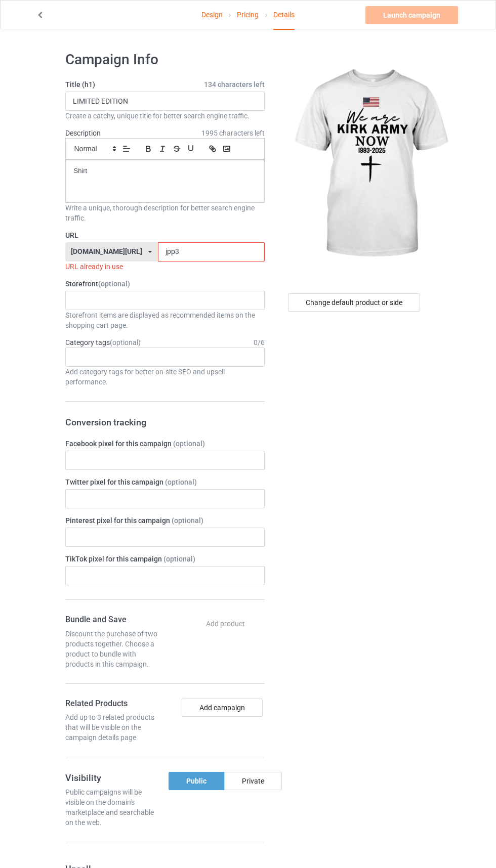  What do you see at coordinates (165, 84) in the screenshot?
I see `label: Title (h1)` at bounding box center [165, 84].